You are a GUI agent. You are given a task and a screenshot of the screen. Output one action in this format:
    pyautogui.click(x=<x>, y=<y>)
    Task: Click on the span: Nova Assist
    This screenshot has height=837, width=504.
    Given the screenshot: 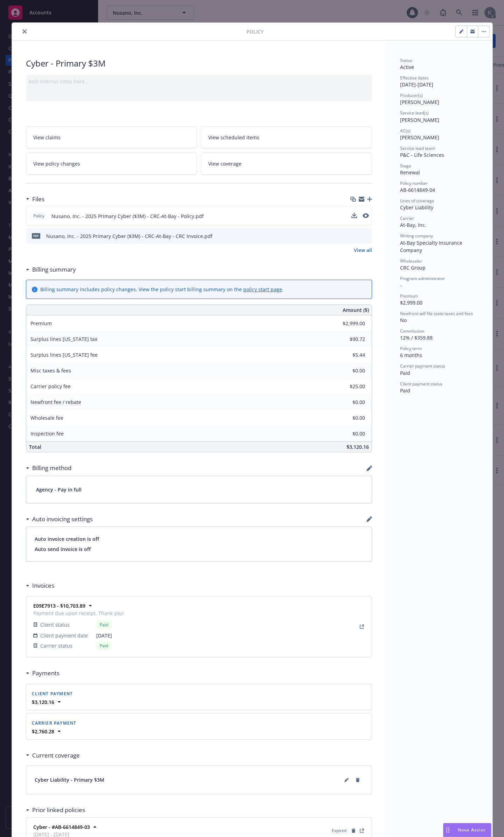 What is the action you would take?
    pyautogui.click(x=471, y=829)
    